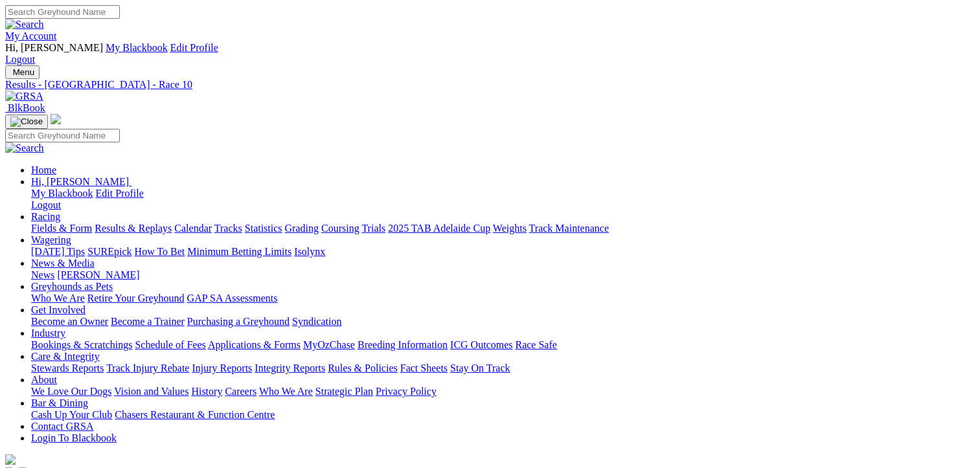 Image resolution: width=980 pixels, height=468 pixels. I want to click on a: Stewards Reports, so click(67, 368).